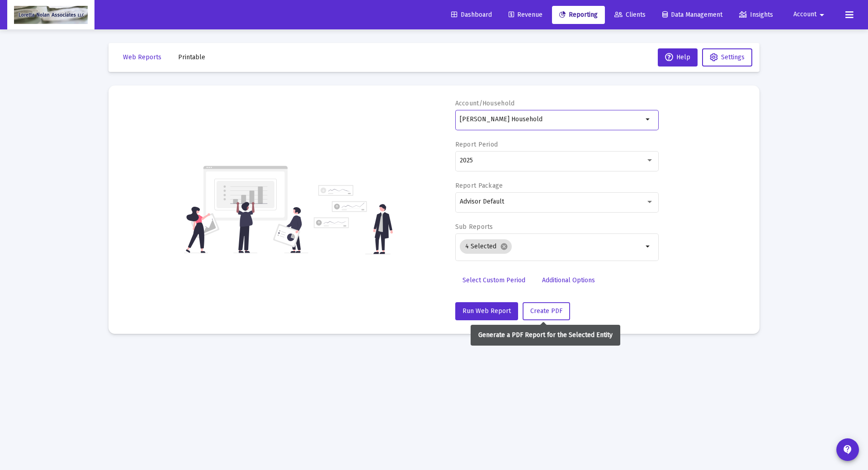  I want to click on img: Dashboard, so click(50, 15).